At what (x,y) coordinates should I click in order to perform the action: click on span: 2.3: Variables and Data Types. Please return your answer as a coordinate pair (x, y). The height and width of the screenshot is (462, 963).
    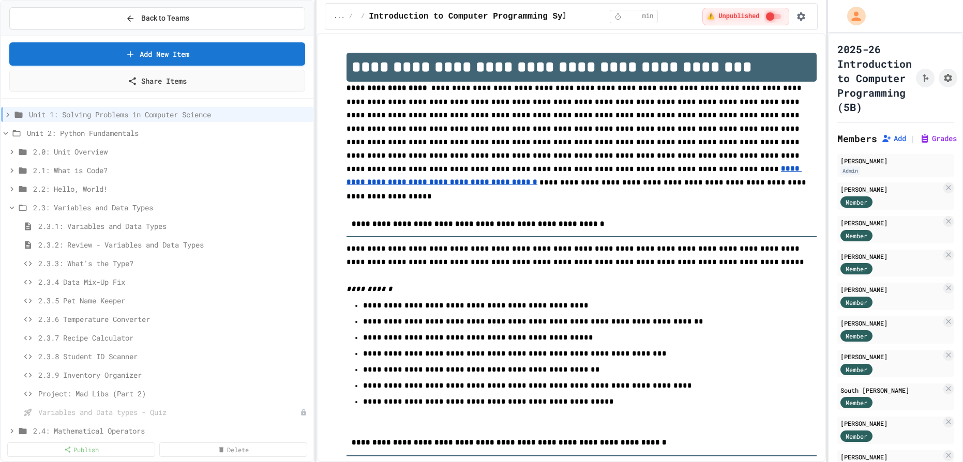
    Looking at the image, I should click on (171, 207).